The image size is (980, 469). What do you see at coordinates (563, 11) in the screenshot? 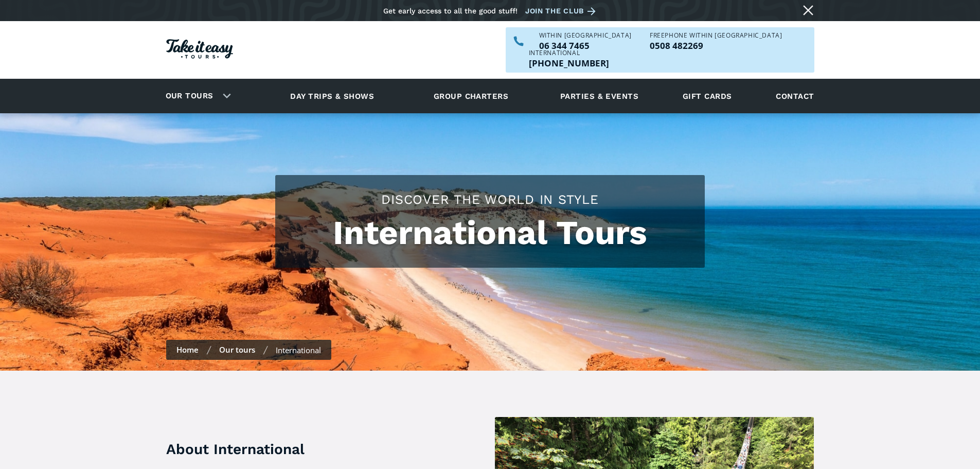
I see `a: Join the club` at bounding box center [563, 11].